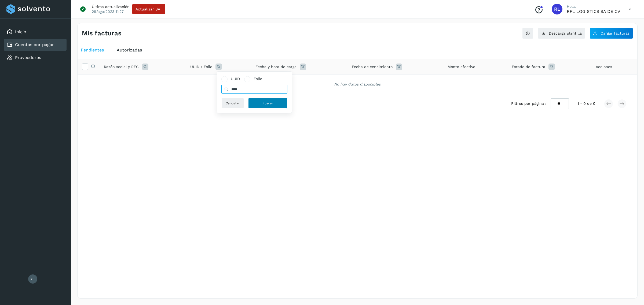 Image resolution: width=644 pixels, height=305 pixels. I want to click on button: Descarga plantilla, so click(561, 33).